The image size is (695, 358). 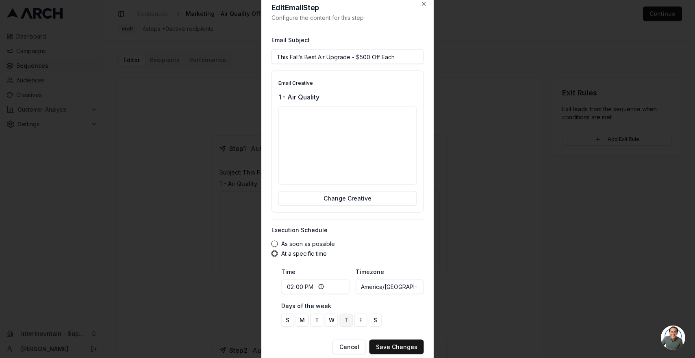 What do you see at coordinates (306, 306) in the screenshot?
I see `label: Days of the week` at bounding box center [306, 306].